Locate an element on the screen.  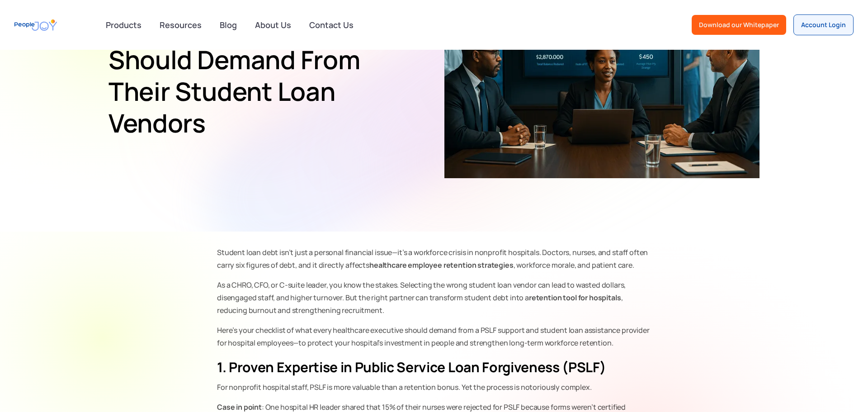
a: About Us is located at coordinates (273, 25).